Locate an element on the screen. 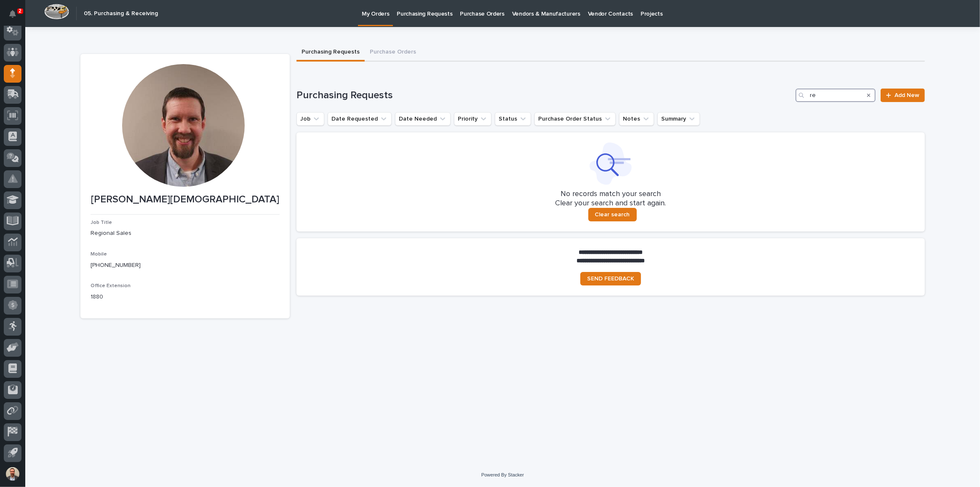 Image resolution: width=980 pixels, height=487 pixels. span: Office Extension is located at coordinates (111, 285).